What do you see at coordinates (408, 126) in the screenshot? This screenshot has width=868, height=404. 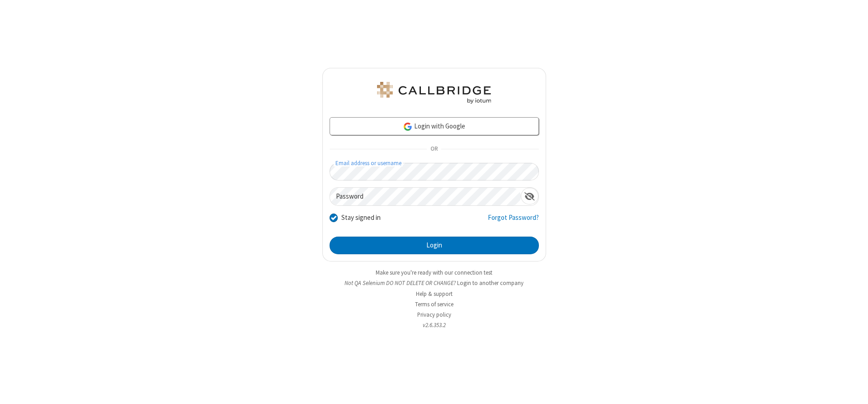 I see `img: google-icon.png` at bounding box center [408, 126].